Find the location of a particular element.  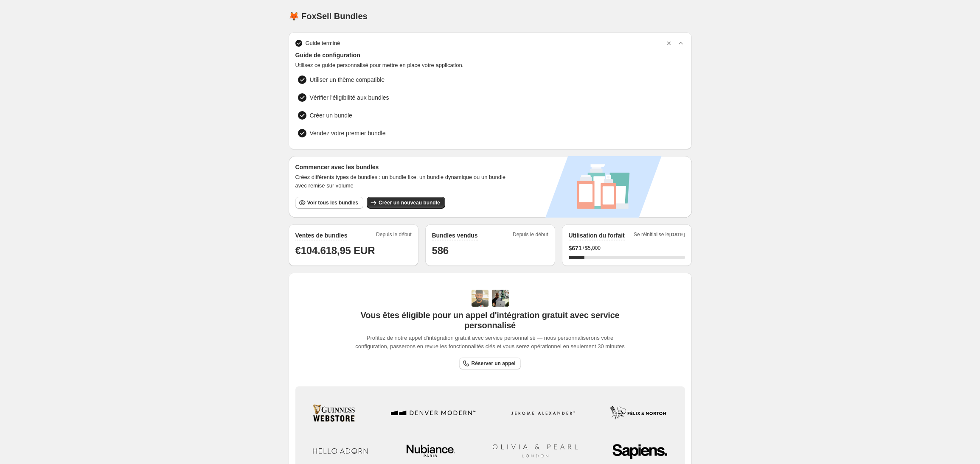

h2: Ventes de bundles is located at coordinates (322, 236).